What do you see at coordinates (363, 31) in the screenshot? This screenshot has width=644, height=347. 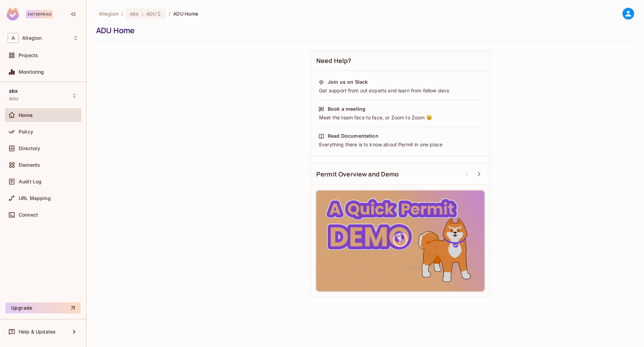 I see `div: ADU Home` at bounding box center [363, 31].